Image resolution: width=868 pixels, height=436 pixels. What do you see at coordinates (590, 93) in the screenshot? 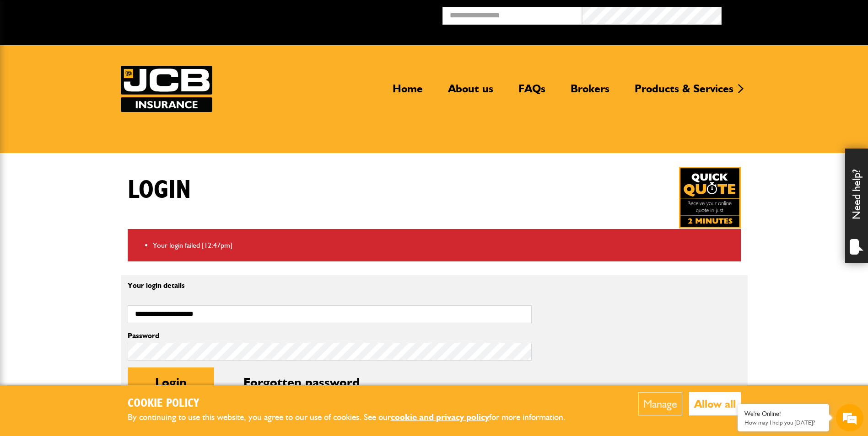
I see `a: Brokers` at bounding box center [590, 93].